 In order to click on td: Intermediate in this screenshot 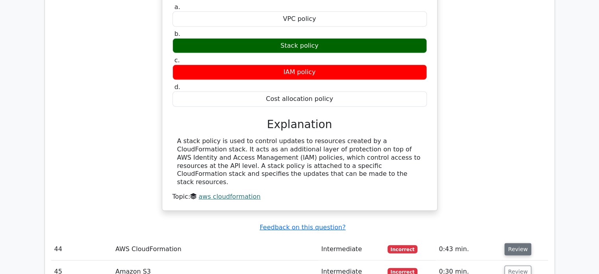, I will do `click(352, 249)`.